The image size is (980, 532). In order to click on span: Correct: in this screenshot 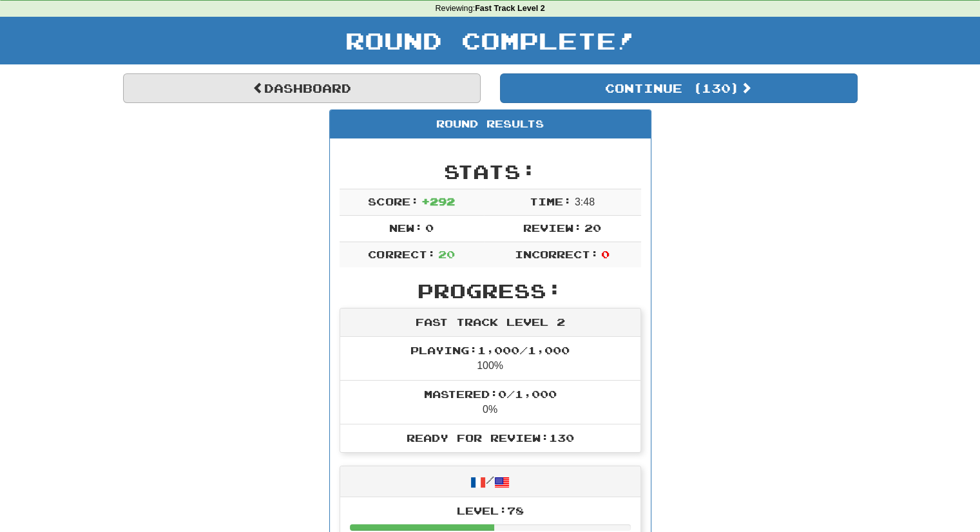, I will do `click(402, 254)`.